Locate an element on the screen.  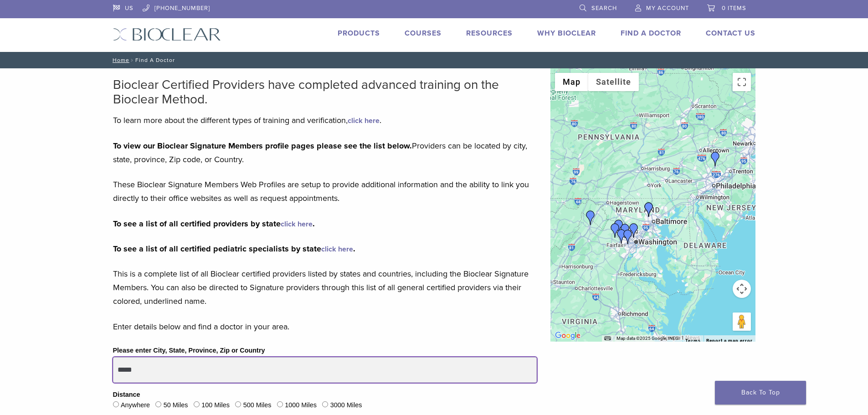
span: Search is located at coordinates (605, 8).